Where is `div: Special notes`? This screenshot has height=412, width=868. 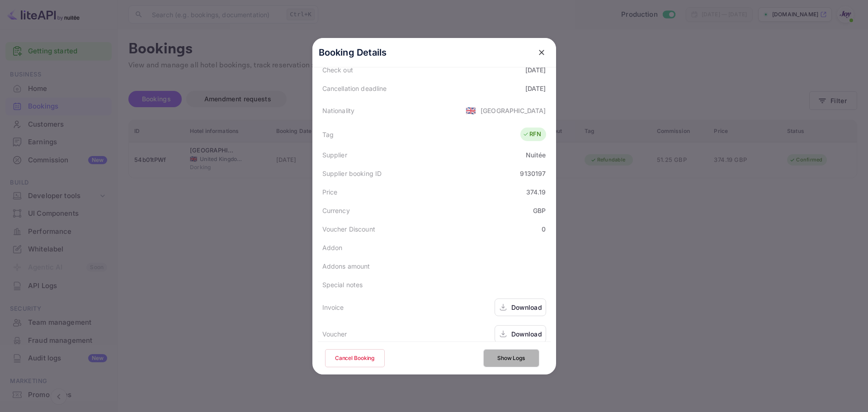
div: Special notes is located at coordinates (343, 284).